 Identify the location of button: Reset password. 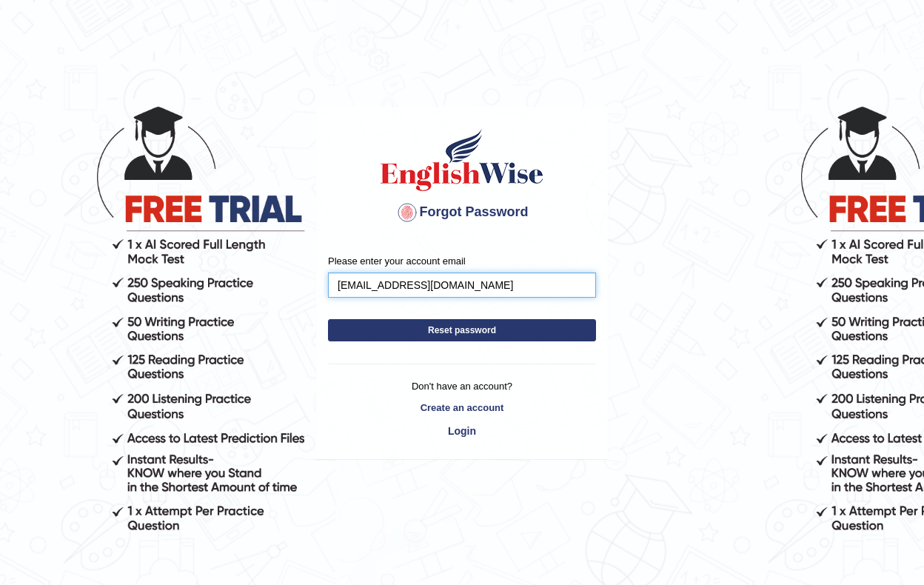
(462, 330).